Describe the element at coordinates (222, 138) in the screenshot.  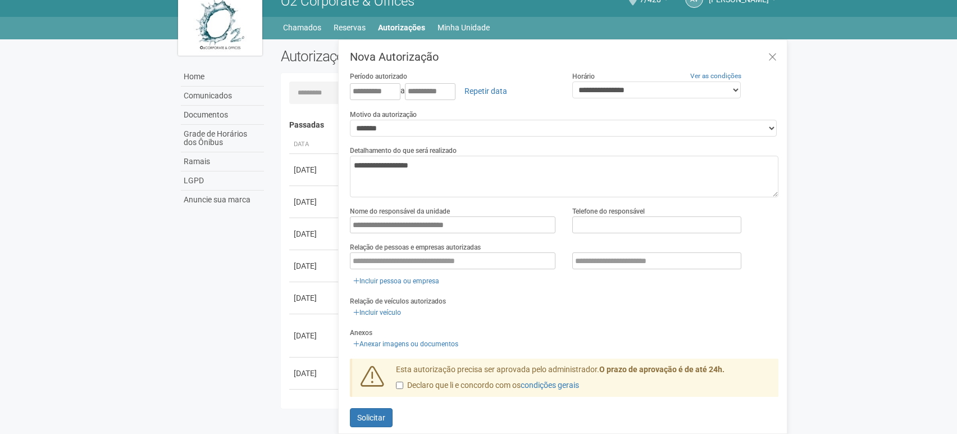
I see `a: Grade de Horários dos Ônibus` at that location.